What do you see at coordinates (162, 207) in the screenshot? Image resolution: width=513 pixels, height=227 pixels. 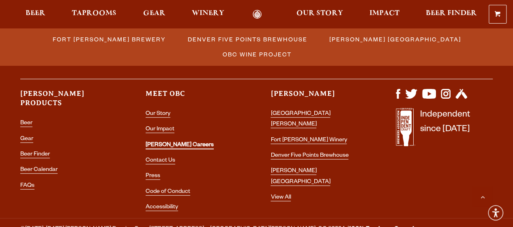 I see `a: Accessibility` at bounding box center [162, 207].